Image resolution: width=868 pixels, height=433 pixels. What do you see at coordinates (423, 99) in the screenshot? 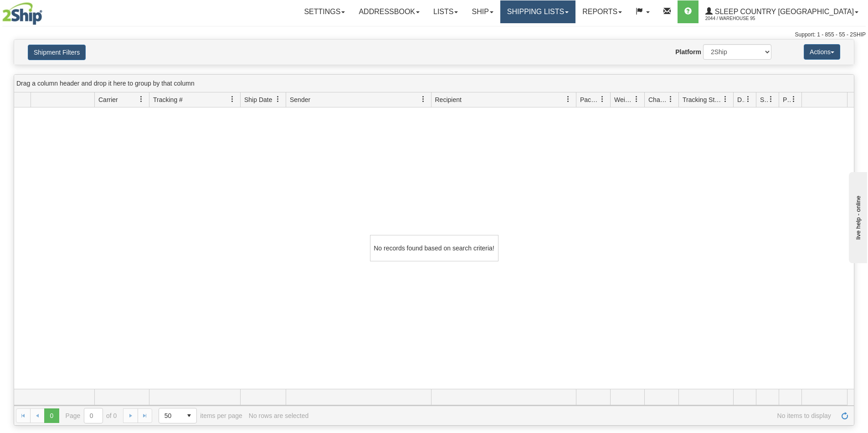
I see `a: Sender filter column settings` at bounding box center [423, 99].